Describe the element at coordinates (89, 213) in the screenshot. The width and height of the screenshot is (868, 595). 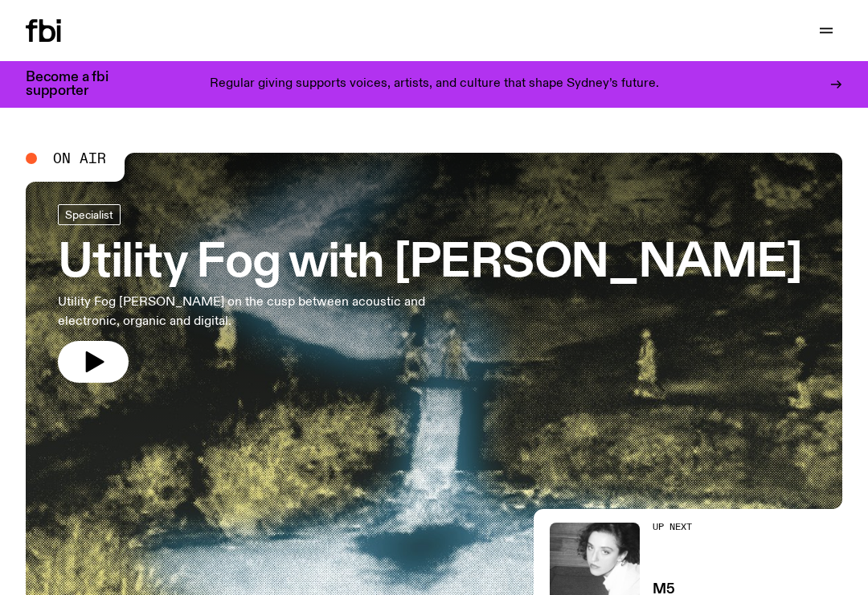
I see `span: Specialist` at that location.